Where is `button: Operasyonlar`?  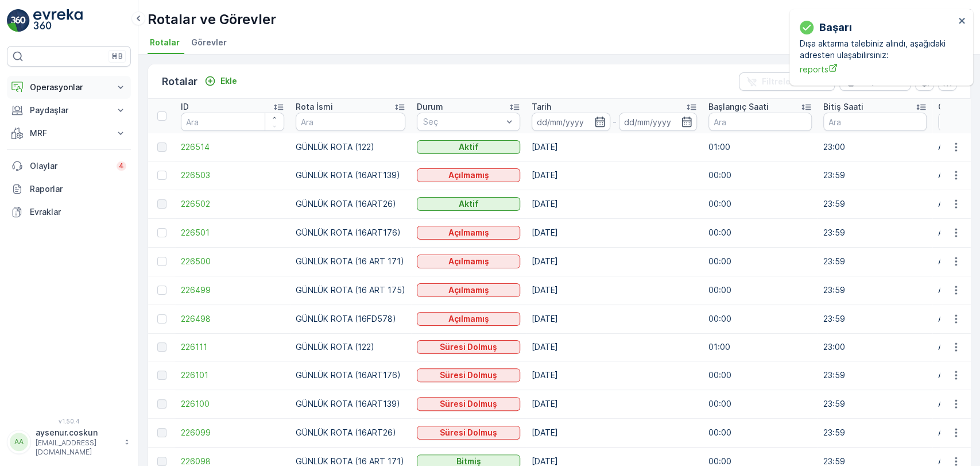
button: Operasyonlar is located at coordinates (69, 87).